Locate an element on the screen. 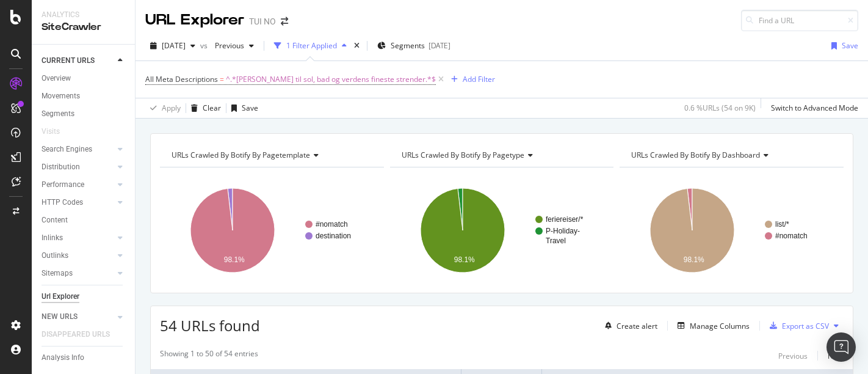 Image resolution: width=868 pixels, height=374 pixels. div: Segments is located at coordinates (58, 114).